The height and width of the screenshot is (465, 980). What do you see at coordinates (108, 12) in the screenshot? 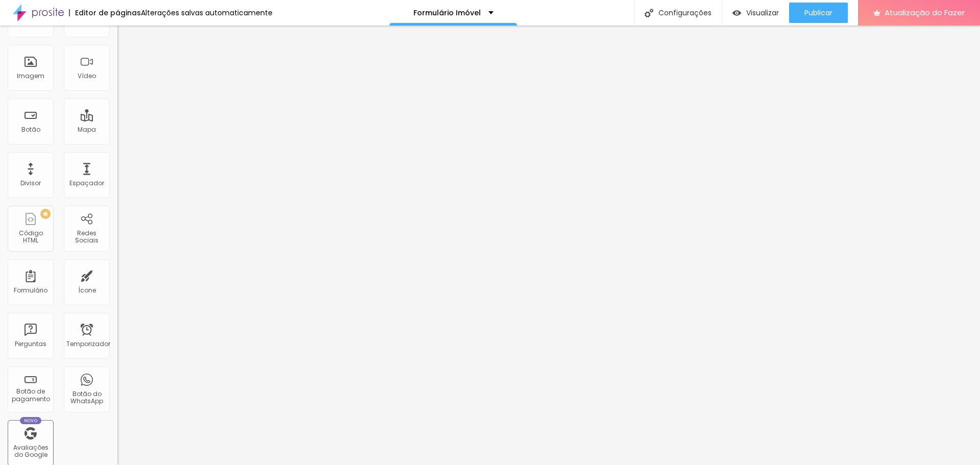
I see `font: Editor de páginas` at bounding box center [108, 12].